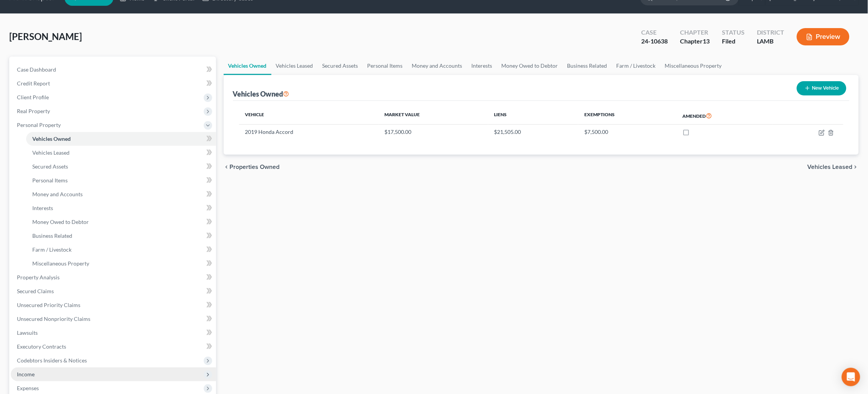  What do you see at coordinates (113, 277) in the screenshot?
I see `a: Property Analysis` at bounding box center [113, 277].